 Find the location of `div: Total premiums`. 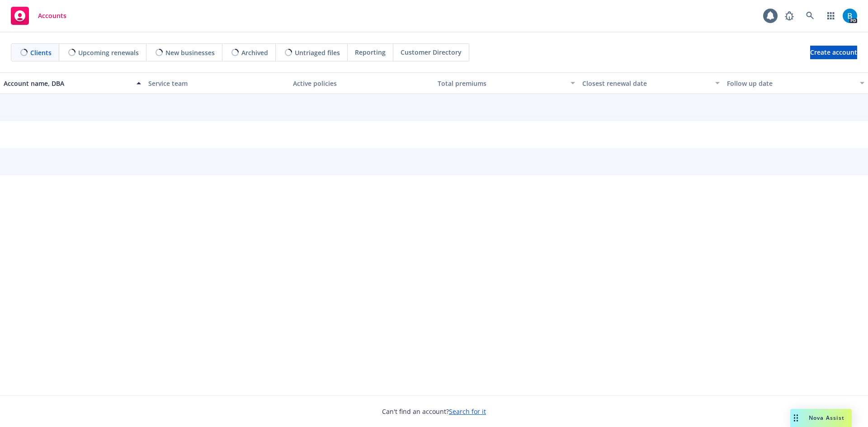

div: Total premiums is located at coordinates (502, 83).